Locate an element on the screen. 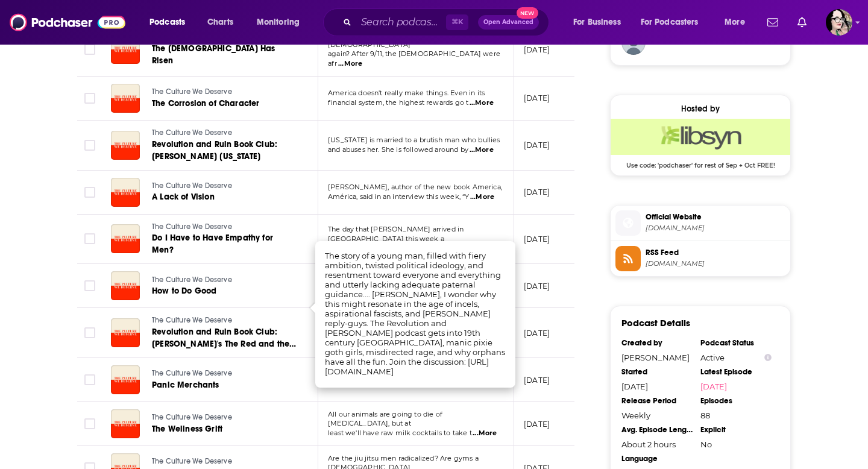  div: About 2 hours is located at coordinates (657, 445).